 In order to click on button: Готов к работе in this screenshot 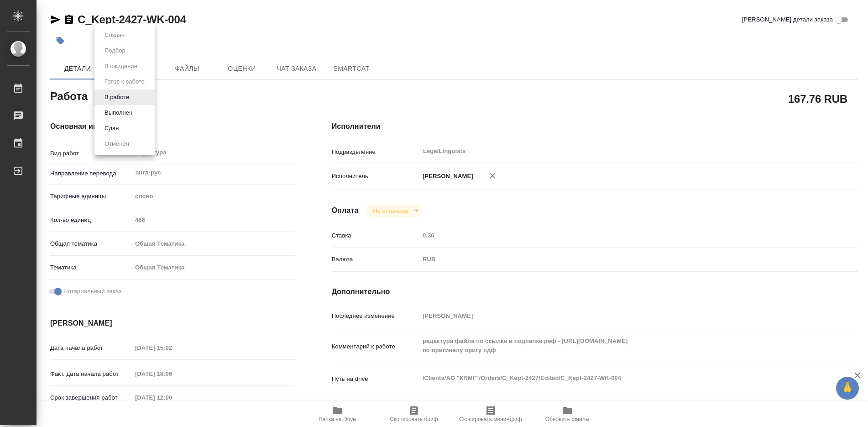, I will do `click(124, 82)`.